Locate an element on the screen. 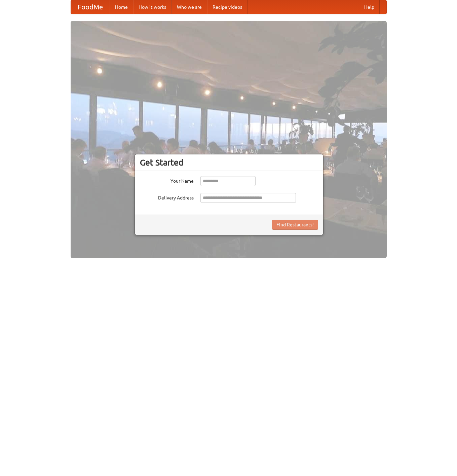  label: Delivery Address is located at coordinates (167, 197).